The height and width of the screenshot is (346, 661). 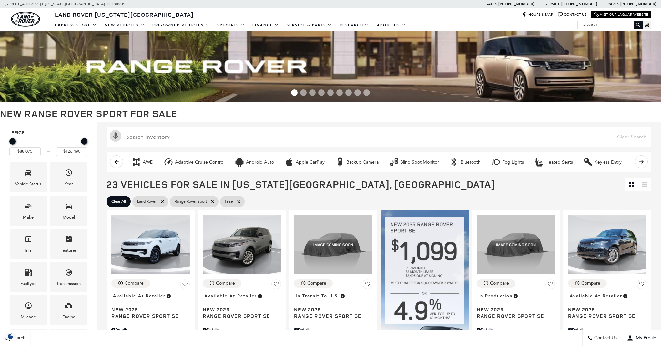 What do you see at coordinates (419, 162) in the screenshot?
I see `div: Blind Spot Monitor` at bounding box center [419, 162].